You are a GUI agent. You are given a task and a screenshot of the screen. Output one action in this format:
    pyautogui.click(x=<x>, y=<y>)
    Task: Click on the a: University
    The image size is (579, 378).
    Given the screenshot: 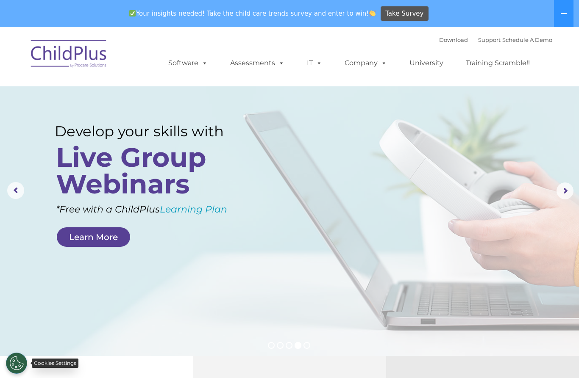 What is the action you would take?
    pyautogui.click(x=426, y=63)
    